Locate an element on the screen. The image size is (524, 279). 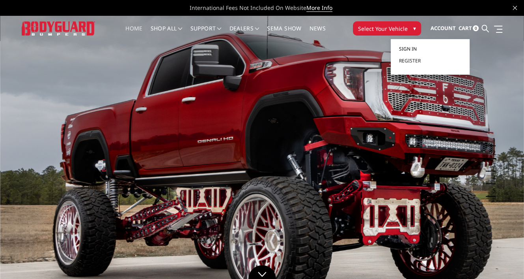
span: Register is located at coordinates (409, 60).